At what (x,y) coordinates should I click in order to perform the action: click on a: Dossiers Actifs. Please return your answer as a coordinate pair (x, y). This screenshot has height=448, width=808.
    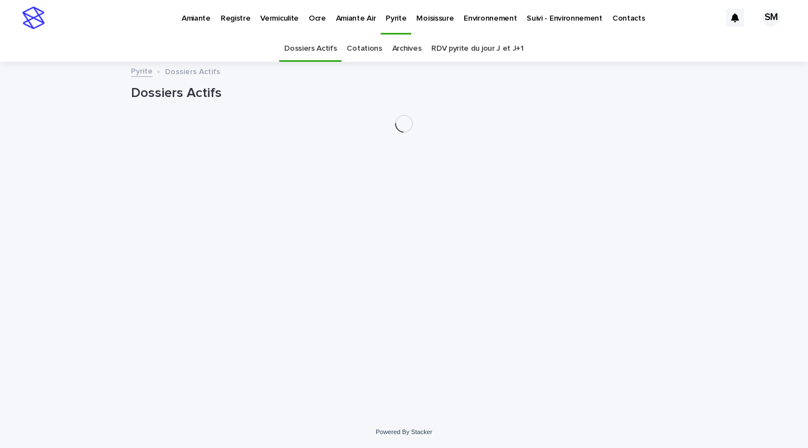
    Looking at the image, I should click on (311, 49).